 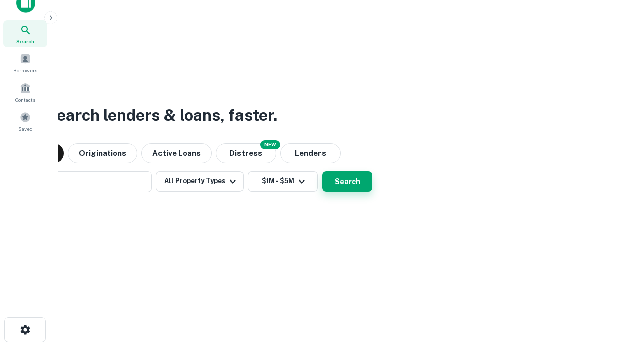 What do you see at coordinates (25, 92) in the screenshot?
I see `div: Contacts` at bounding box center [25, 92].